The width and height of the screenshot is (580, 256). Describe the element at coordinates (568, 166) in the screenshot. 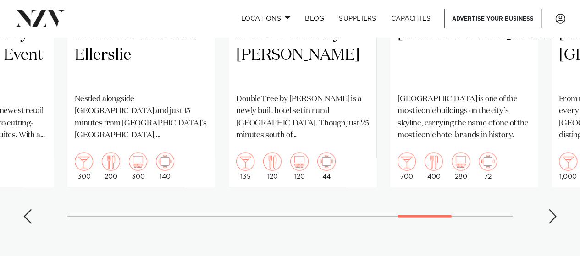

I see `div: 1,000` at that location.